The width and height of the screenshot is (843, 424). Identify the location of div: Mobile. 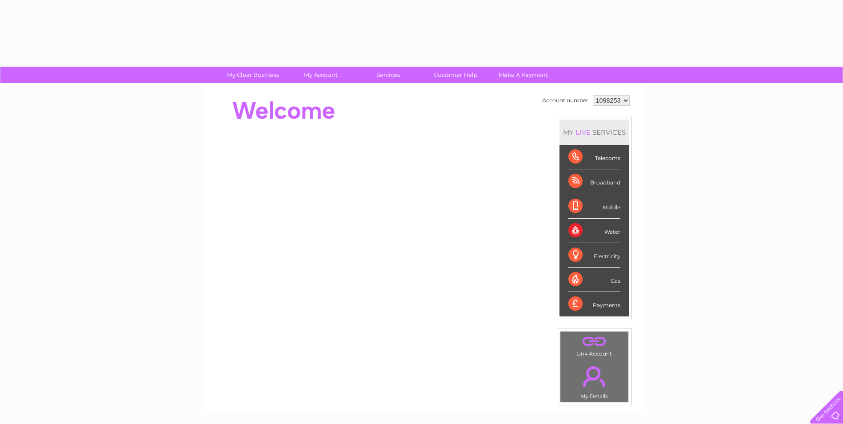
(594, 206).